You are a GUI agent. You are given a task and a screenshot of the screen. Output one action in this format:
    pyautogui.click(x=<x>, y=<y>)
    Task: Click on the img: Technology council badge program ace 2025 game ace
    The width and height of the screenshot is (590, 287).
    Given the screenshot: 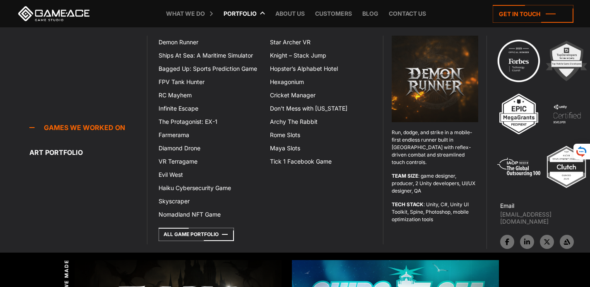 What is the action you would take?
    pyautogui.click(x=519, y=61)
    